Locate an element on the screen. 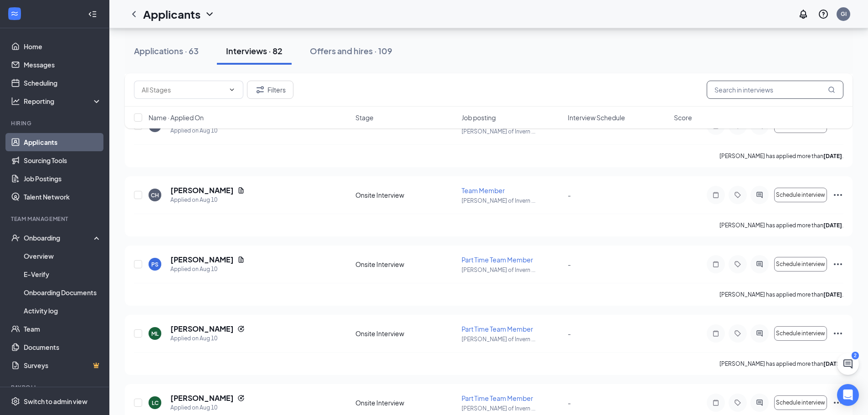 The height and width of the screenshot is (415, 868). span: Team Member is located at coordinates (483, 190).